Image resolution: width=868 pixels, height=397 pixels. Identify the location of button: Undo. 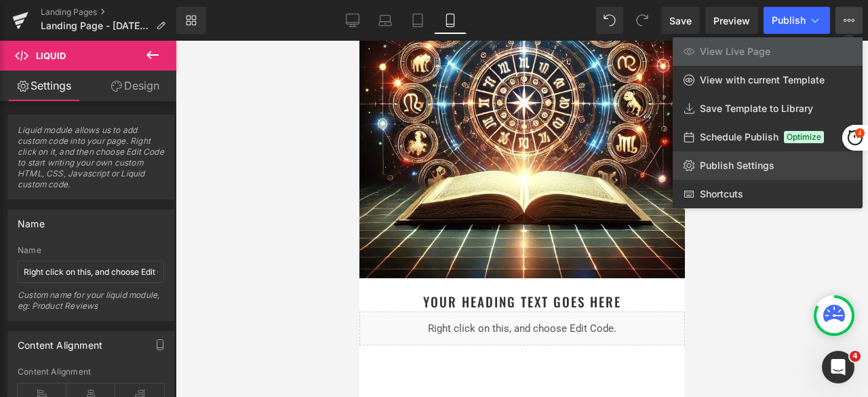
(610, 20).